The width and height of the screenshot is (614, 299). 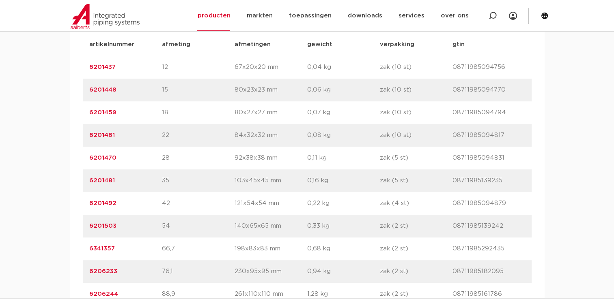 What do you see at coordinates (343, 272) in the screenshot?
I see `p: 0,94 kg` at bounding box center [343, 272].